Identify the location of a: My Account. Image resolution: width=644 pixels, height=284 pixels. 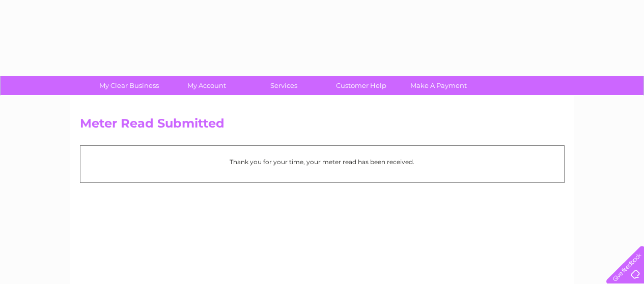
(206, 85).